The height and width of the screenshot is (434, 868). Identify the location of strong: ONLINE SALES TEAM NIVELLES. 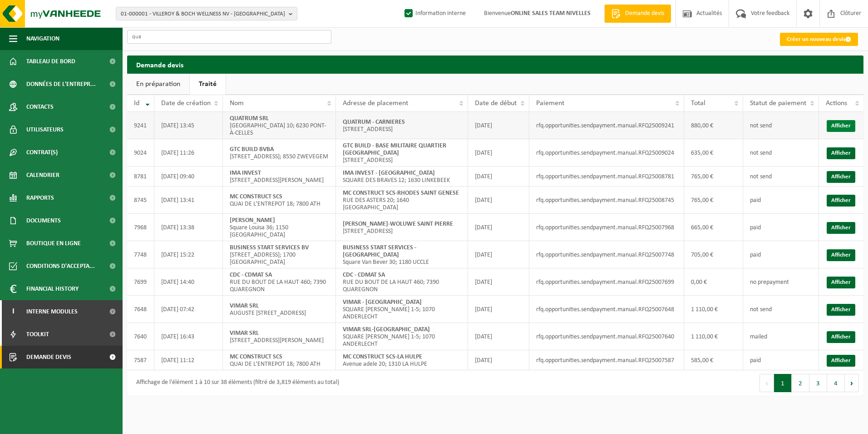
(551, 13).